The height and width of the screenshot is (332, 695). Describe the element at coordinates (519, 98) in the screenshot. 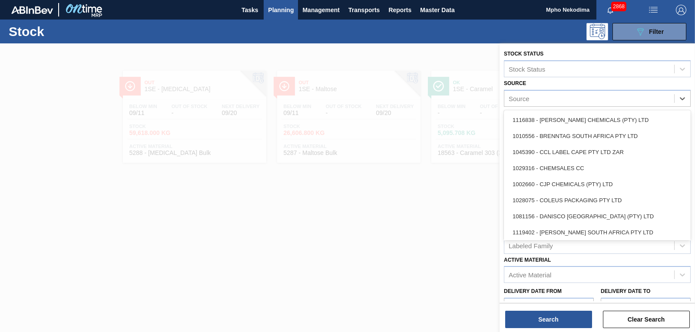

I see `div: Source` at that location.